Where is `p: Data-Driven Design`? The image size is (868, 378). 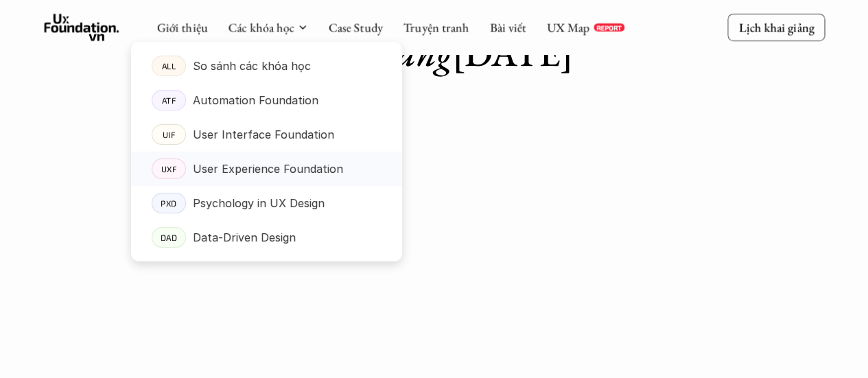 p: Data-Driven Design is located at coordinates (245, 237).